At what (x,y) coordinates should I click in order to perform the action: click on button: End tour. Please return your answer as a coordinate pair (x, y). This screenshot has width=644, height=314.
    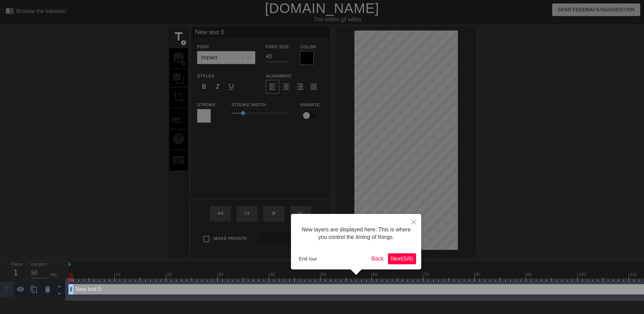
    Looking at the image, I should click on (308, 259).